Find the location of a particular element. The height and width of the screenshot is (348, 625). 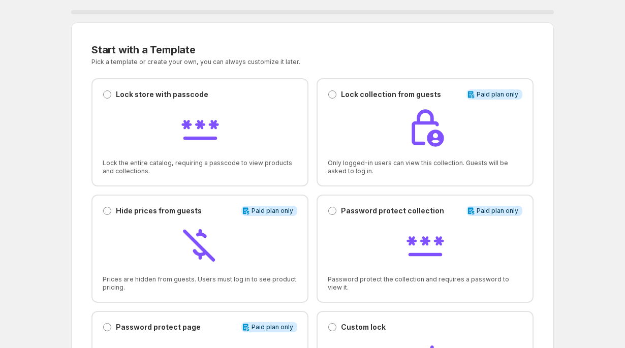

span: Only logged-in users can view this collection. Guests will be asked to log in. is located at coordinates (425, 167).